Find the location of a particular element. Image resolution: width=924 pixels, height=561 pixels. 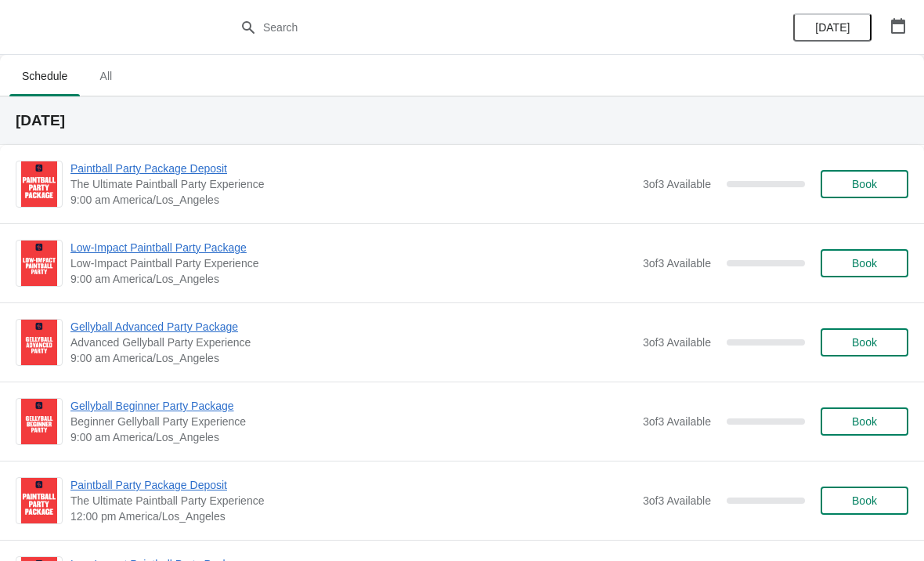

input: Search is located at coordinates (477, 28).